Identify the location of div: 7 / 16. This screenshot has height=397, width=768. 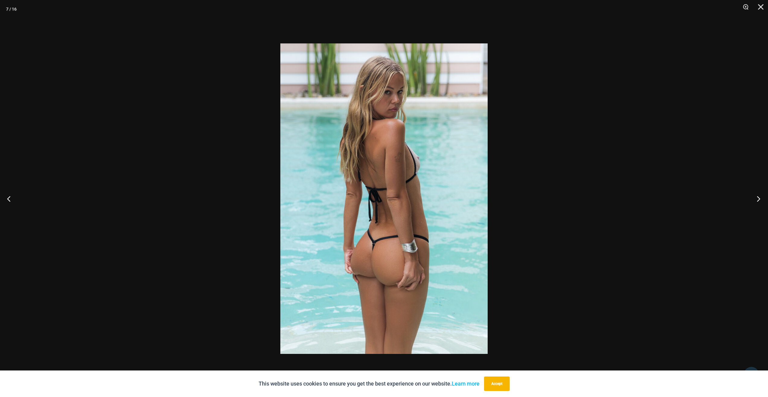
(11, 9).